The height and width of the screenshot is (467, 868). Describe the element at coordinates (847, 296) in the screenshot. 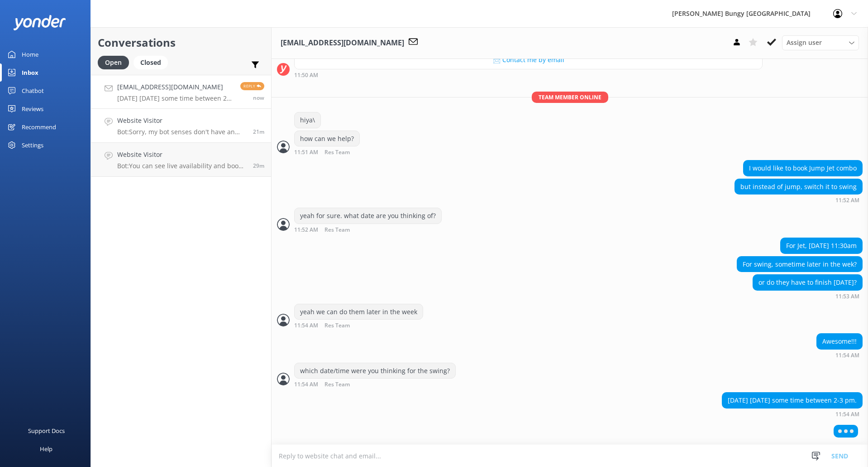

I see `strong: 11:53 AM` at that location.